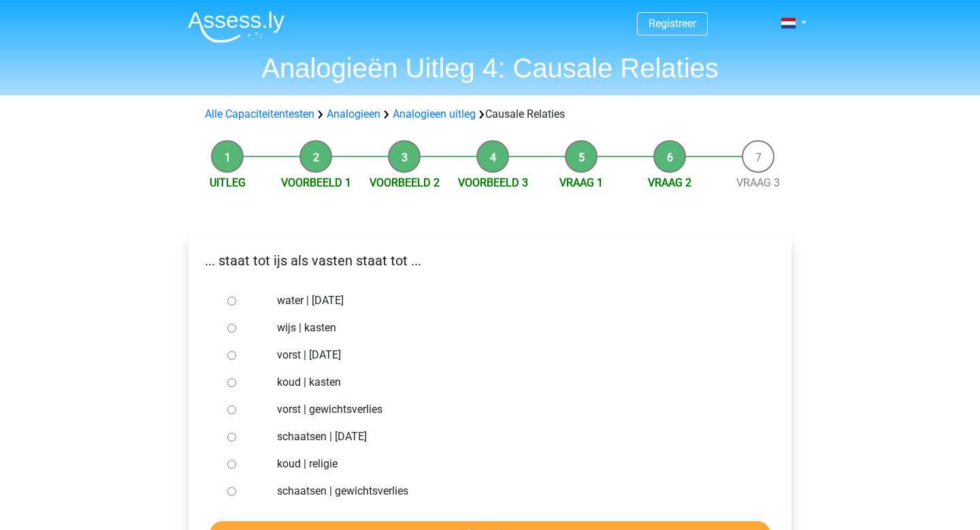 Image resolution: width=980 pixels, height=530 pixels. Describe the element at coordinates (236, 26) in the screenshot. I see `img: Assessly` at that location.